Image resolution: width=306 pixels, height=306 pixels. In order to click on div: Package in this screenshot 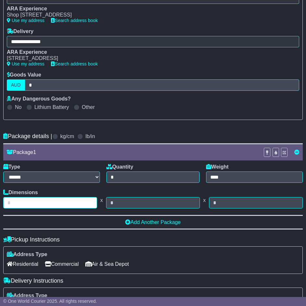, I will do `click(132, 152)`.